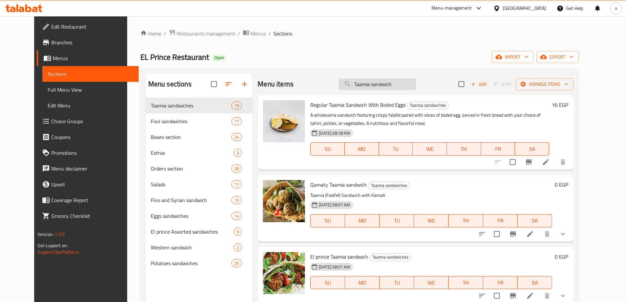  Describe the element at coordinates (229, 84) in the screenshot. I see `span: Sort sections` at that location.